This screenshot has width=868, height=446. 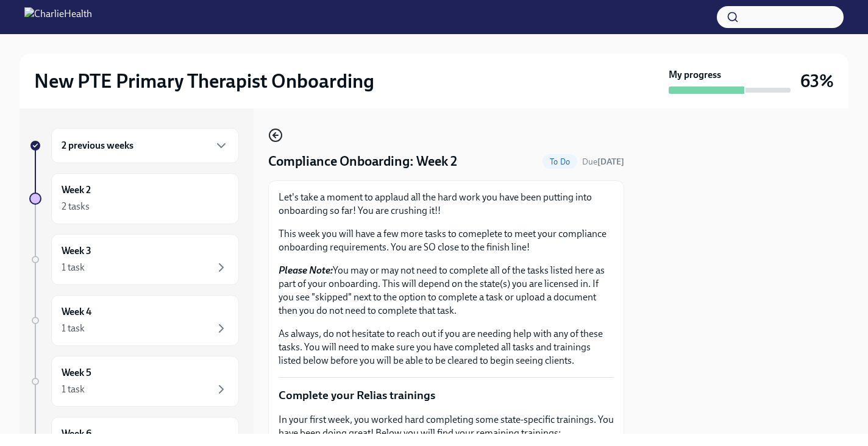 What do you see at coordinates (817, 81) in the screenshot?
I see `h3: 63%` at bounding box center [817, 81].